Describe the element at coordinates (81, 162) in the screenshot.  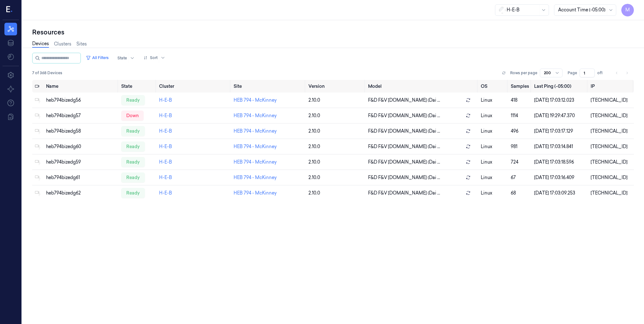
I see `div: heb794bizedg59` at that location.